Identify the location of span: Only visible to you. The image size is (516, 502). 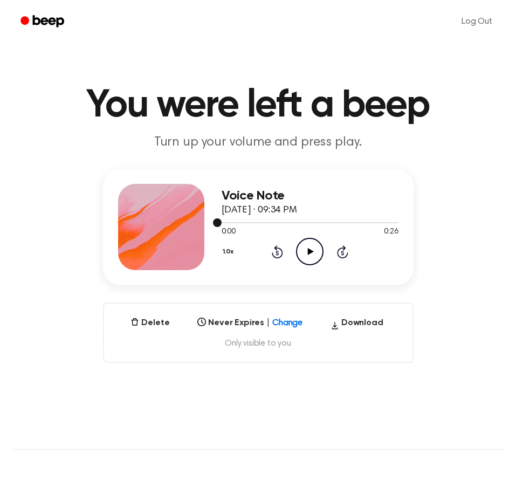
(258, 344).